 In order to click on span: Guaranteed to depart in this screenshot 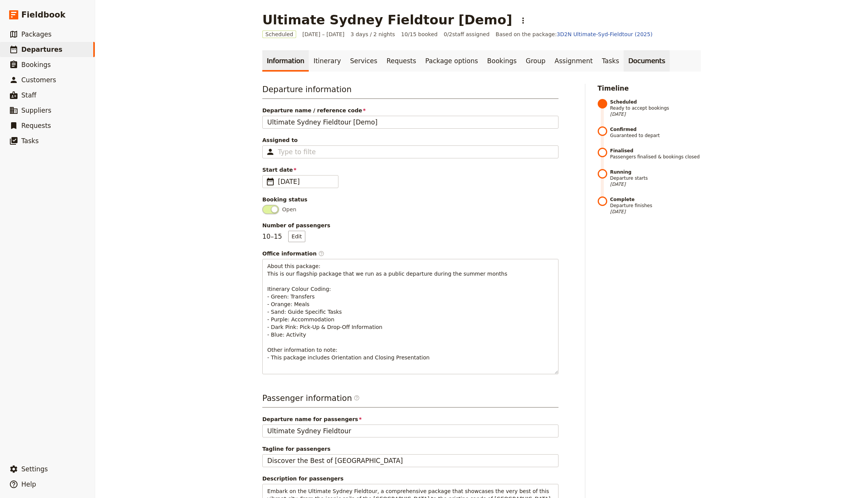, I will do `click(656, 133)`.